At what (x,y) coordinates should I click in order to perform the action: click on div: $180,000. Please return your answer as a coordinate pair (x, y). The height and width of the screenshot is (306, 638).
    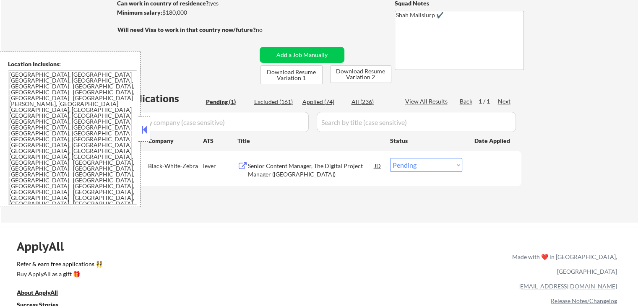
    Looking at the image, I should click on (187, 13).